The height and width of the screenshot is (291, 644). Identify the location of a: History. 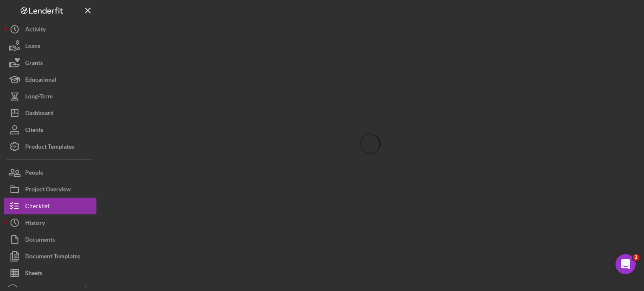
(50, 223).